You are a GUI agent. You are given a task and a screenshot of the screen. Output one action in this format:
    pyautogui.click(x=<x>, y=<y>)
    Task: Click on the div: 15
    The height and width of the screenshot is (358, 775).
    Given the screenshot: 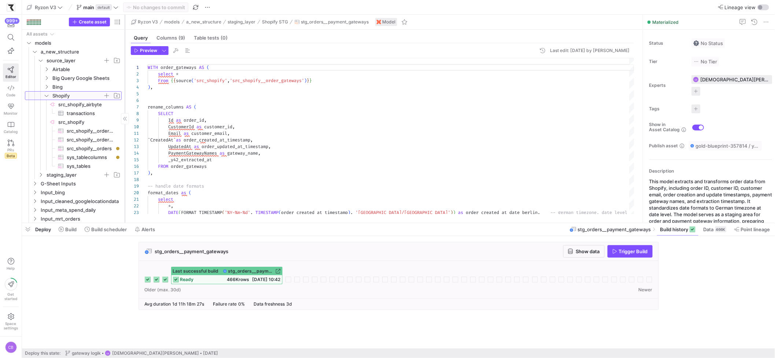 What is the action you would take?
    pyautogui.click(x=135, y=160)
    